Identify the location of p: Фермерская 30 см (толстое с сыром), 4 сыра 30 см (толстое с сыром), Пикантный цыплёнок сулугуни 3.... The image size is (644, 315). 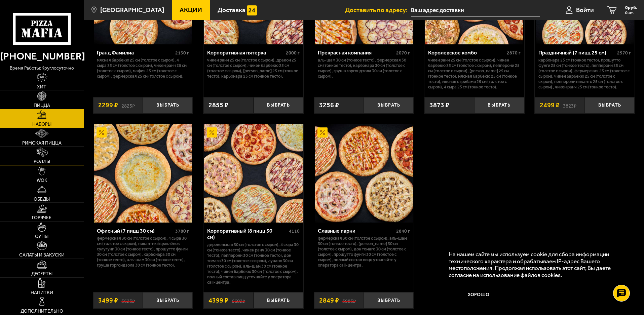
(143, 252).